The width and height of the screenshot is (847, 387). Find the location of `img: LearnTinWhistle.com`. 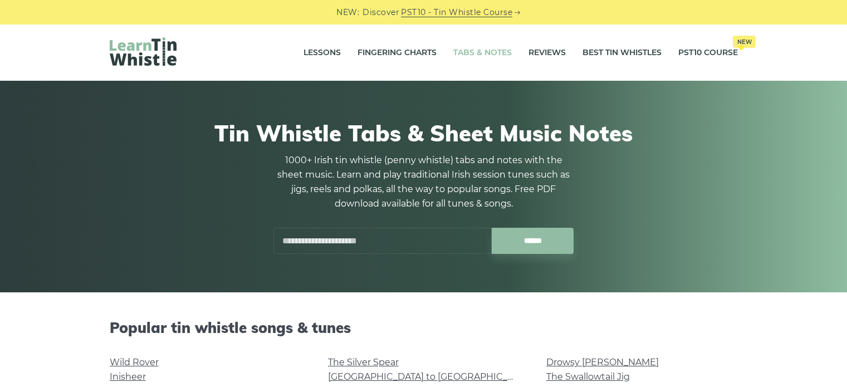

img: LearnTinWhistle.com is located at coordinates (143, 51).